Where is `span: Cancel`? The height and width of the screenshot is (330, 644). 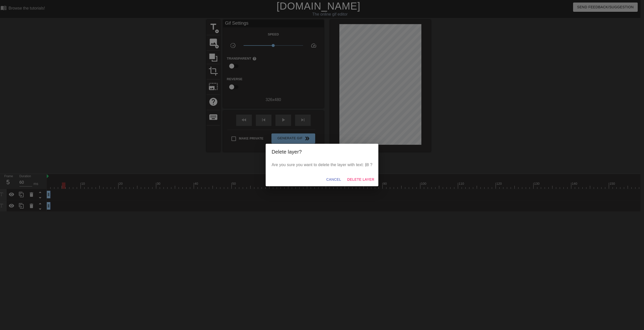
span: Cancel is located at coordinates (334, 180).